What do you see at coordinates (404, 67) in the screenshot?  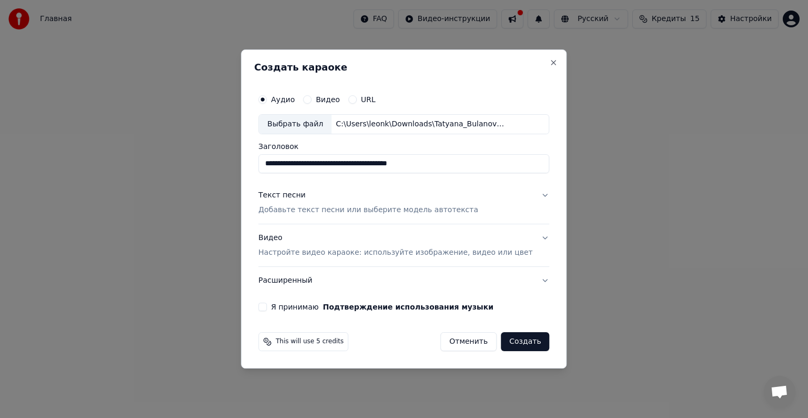 I see `h2: Создать караоке` at bounding box center [404, 67].